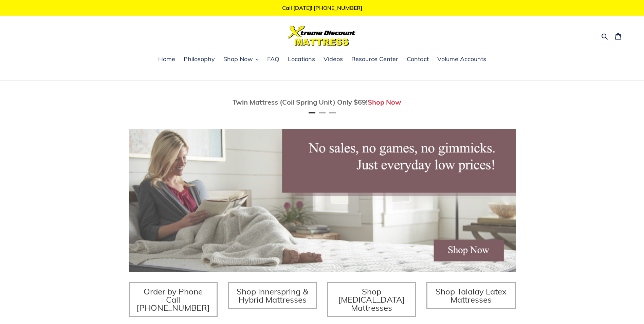  Describe the element at coordinates (199, 59) in the screenshot. I see `span: Philosophy` at that location.